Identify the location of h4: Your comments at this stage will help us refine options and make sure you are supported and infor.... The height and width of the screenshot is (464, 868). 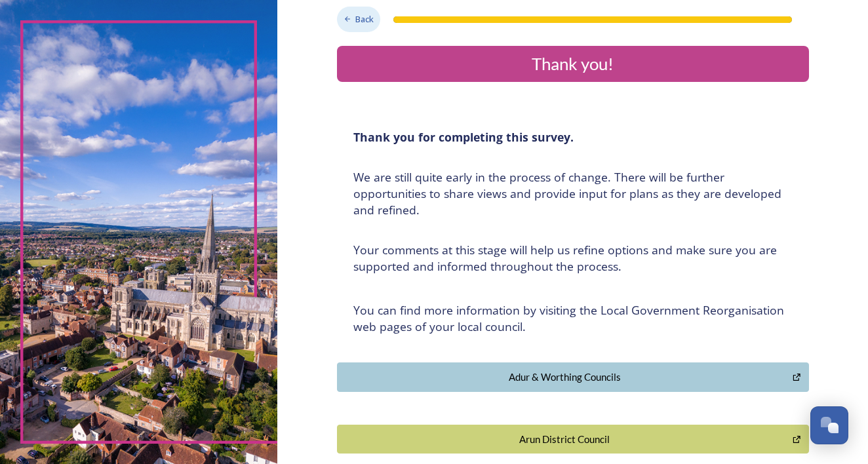
(573, 258).